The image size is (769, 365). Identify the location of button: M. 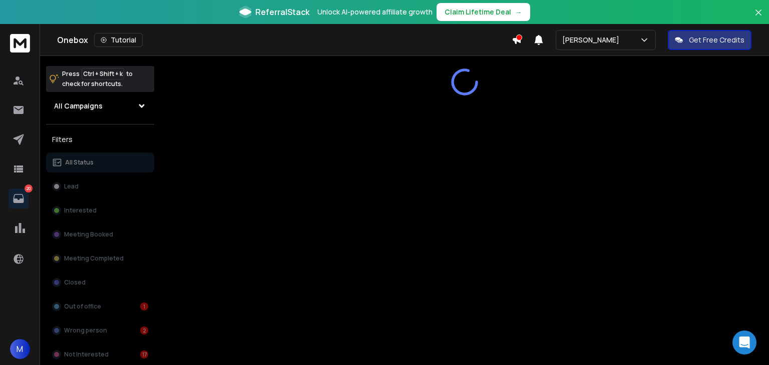
(20, 349).